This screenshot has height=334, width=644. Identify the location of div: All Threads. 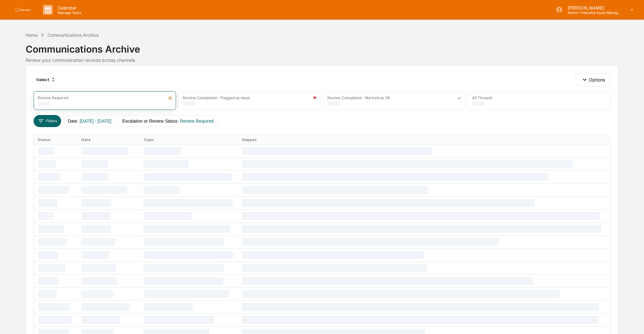
(482, 98).